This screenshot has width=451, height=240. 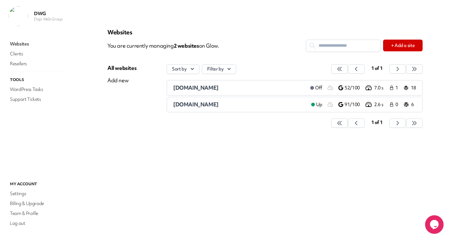 What do you see at coordinates (183, 69) in the screenshot?
I see `button: Sort by` at bounding box center [183, 69].